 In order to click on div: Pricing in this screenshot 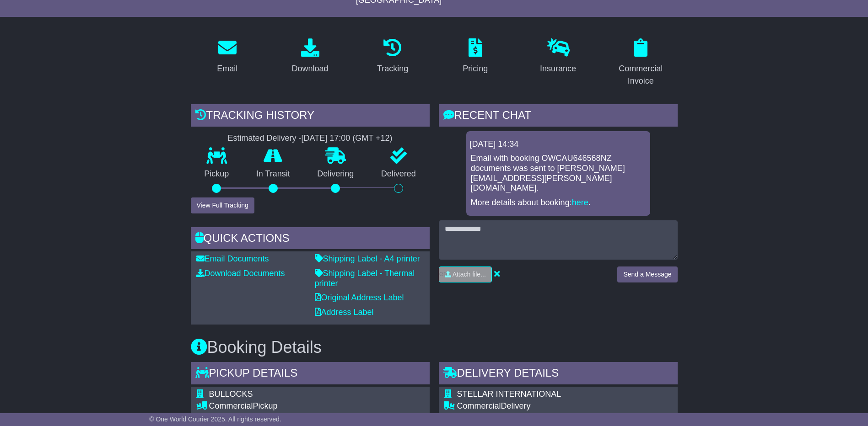, I will do `click(475, 68)`.